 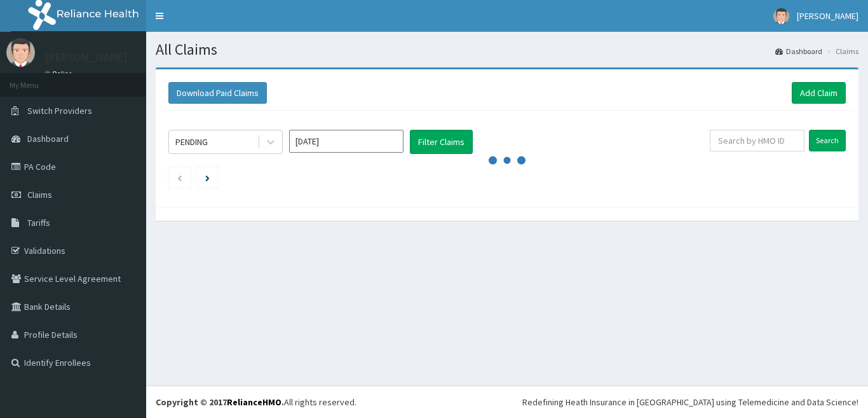 I want to click on span: Tariffs, so click(x=39, y=222).